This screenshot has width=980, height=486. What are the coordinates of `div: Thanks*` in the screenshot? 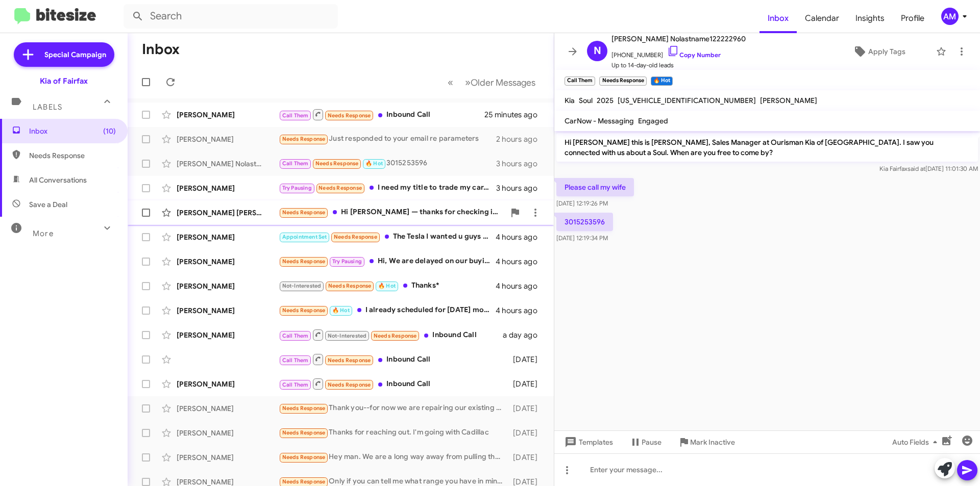 It's located at (387, 286).